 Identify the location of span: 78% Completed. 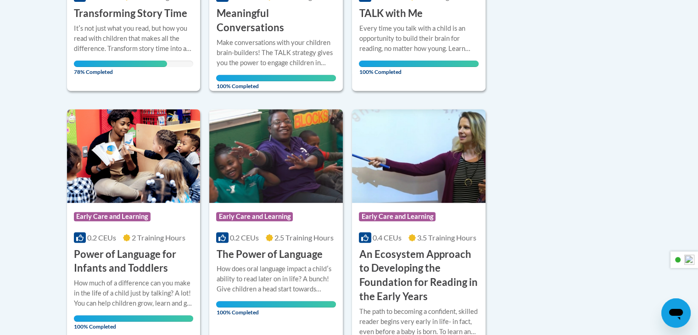
(121, 68).